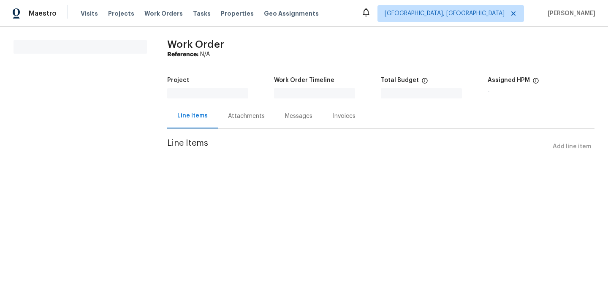 The image size is (608, 289). Describe the element at coordinates (536, 83) in the screenshot. I see `span: The hpm assigned to this work order.` at that location.